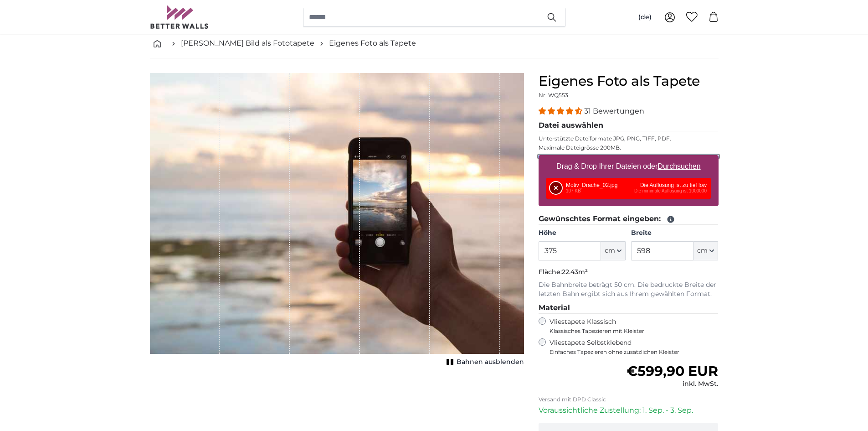  I want to click on p: Unterstützte Dateiformate JPG, PNG, TIFF, PDF., so click(628, 139).